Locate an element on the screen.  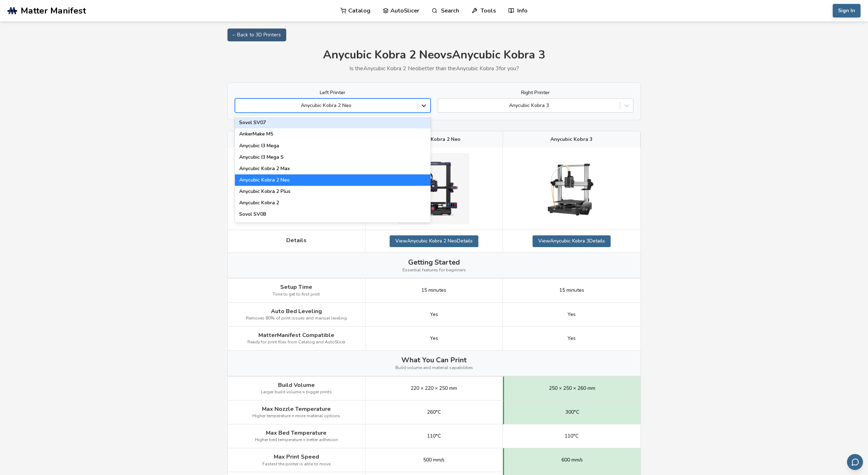
span: 250 × 250 × 260 mm is located at coordinates (572, 388).